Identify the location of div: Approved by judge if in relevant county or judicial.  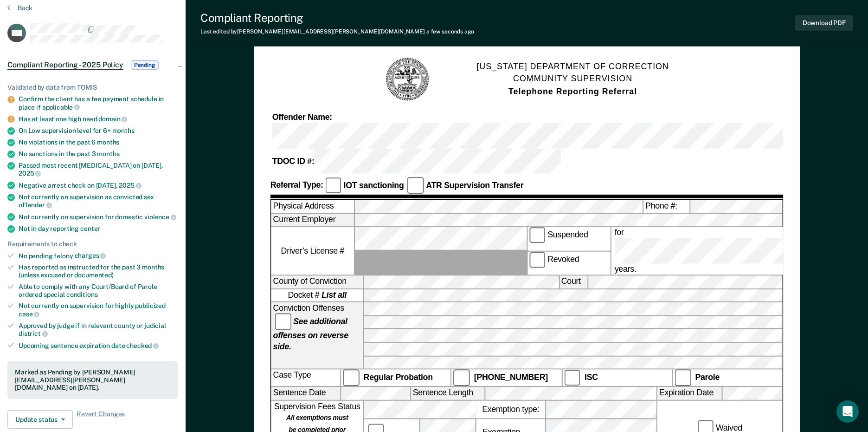
(98, 330).